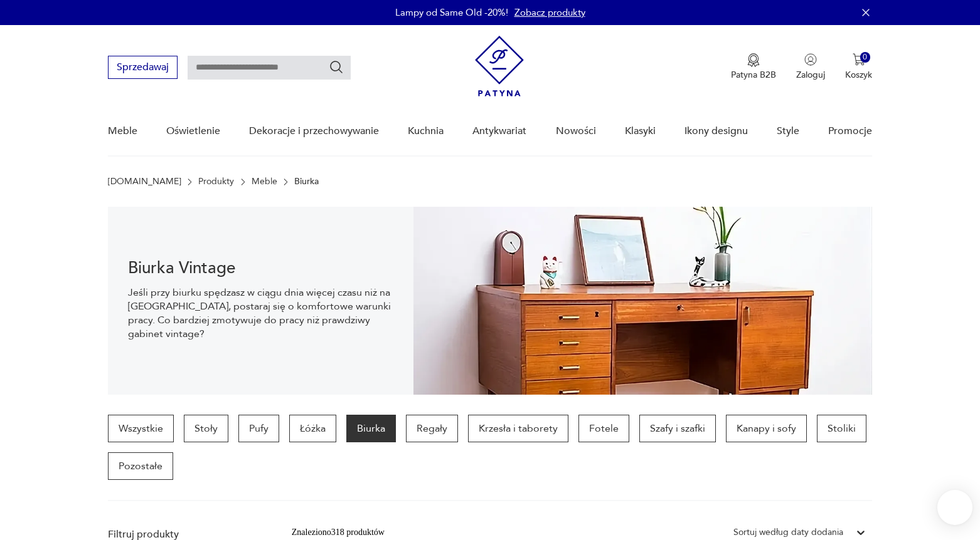  Describe the element at coordinates (432, 429) in the screenshot. I see `p: Regały` at that location.